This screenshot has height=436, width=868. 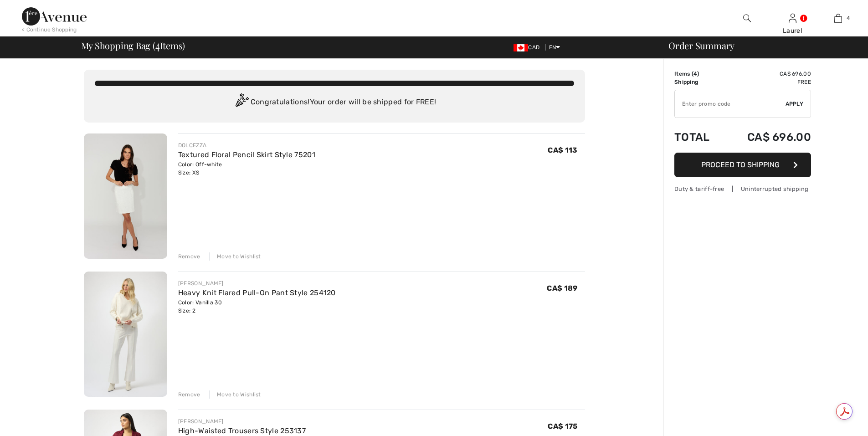 What do you see at coordinates (257, 307) in the screenshot?
I see `div: Color: Vanilla 30 Size: 2` at bounding box center [257, 307].